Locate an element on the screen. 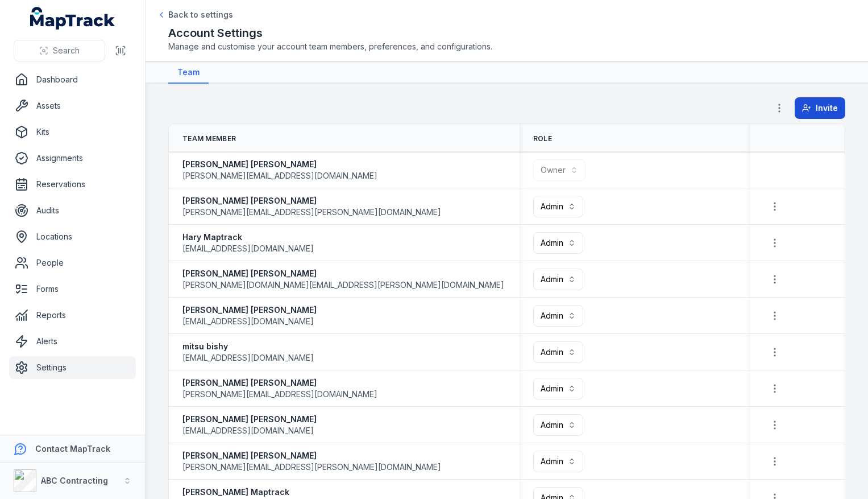  span: Manage and customise your account team members, preferences, and configurations. is located at coordinates (507, 47).